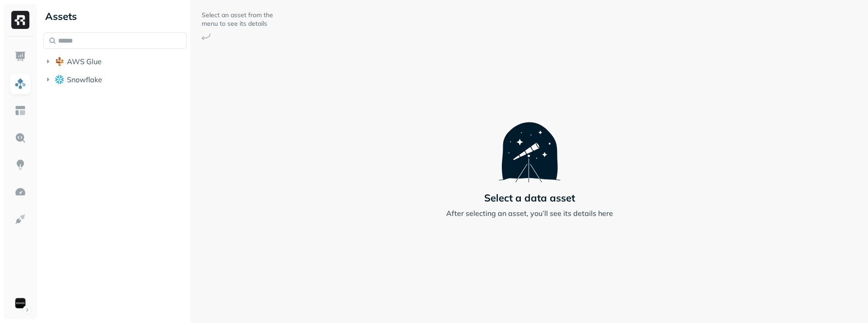 This screenshot has width=868, height=323. Describe the element at coordinates (529, 213) in the screenshot. I see `p: After selecting an asset, you’ll see its details here` at that location.